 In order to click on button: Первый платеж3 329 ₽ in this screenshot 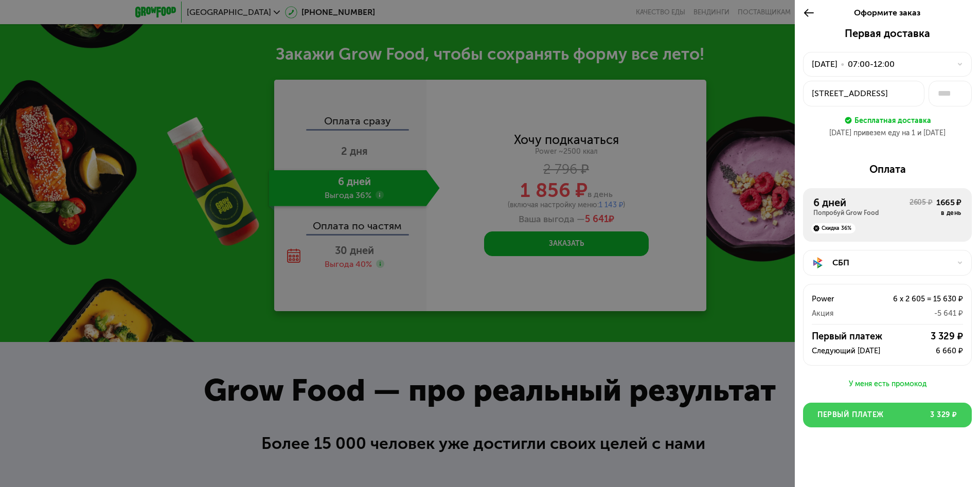, I will do `click(888, 415)`.